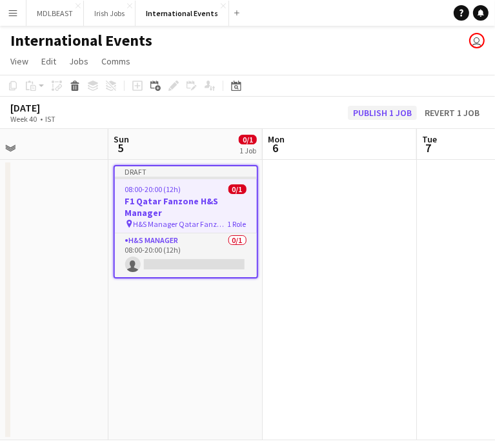  What do you see at coordinates (20, 61) in the screenshot?
I see `span: View` at bounding box center [20, 61].